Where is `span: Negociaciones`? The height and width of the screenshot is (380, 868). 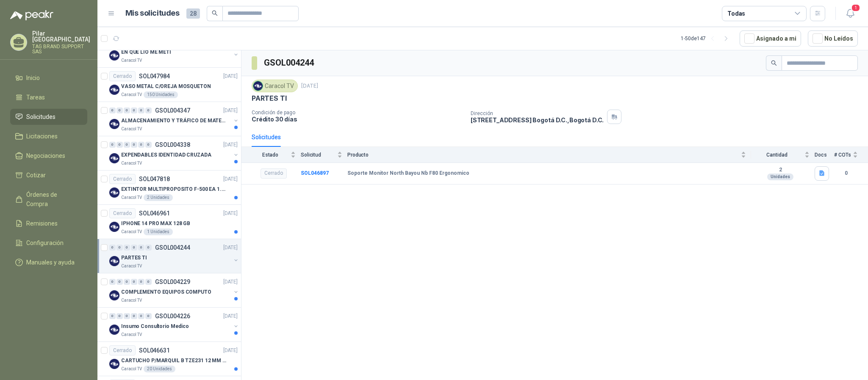 span: Negociaciones is located at coordinates (46, 156).